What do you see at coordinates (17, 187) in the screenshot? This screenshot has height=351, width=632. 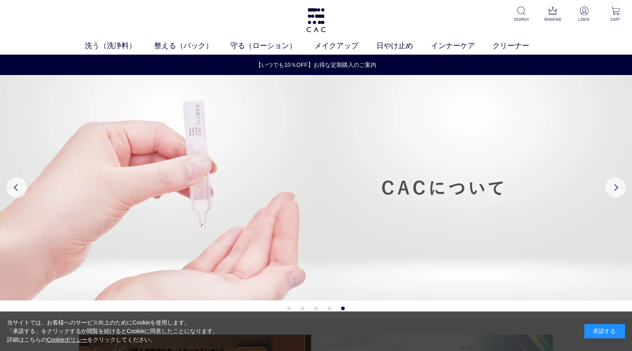 I see `button: Previous` at bounding box center [17, 187].